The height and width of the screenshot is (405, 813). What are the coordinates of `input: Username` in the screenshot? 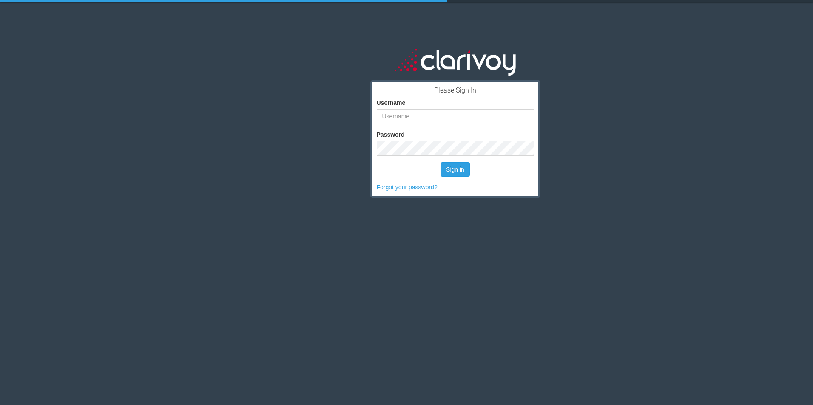 It's located at (455, 116).